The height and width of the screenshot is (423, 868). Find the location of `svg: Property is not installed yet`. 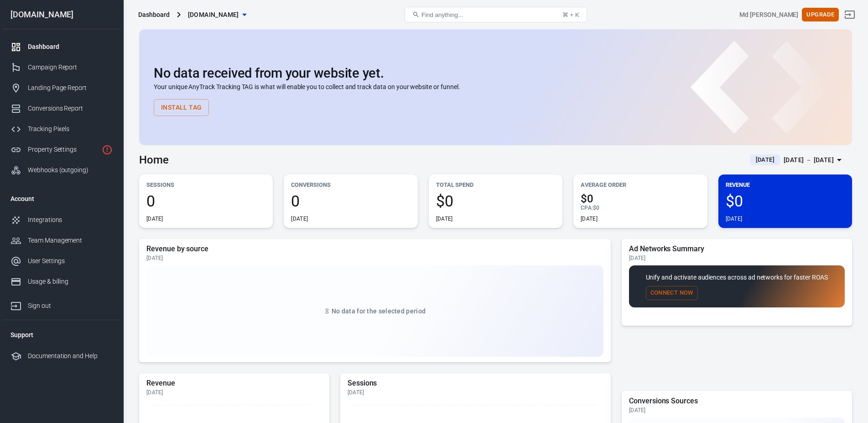

svg: Property is not installed yet is located at coordinates (107, 150).